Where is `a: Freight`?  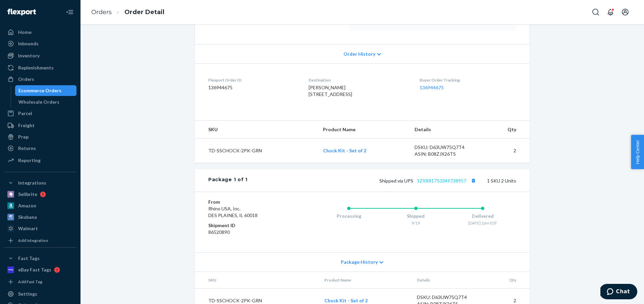 a: Freight is located at coordinates (40, 125).